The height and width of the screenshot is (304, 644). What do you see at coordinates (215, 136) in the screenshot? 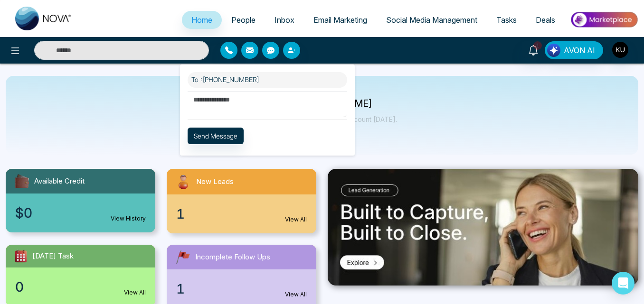
I see `button: Send Message` at bounding box center [215, 136].